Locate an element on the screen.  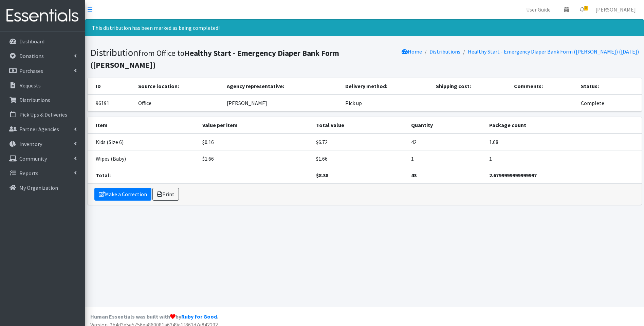
a: User Guide is located at coordinates (538, 10).